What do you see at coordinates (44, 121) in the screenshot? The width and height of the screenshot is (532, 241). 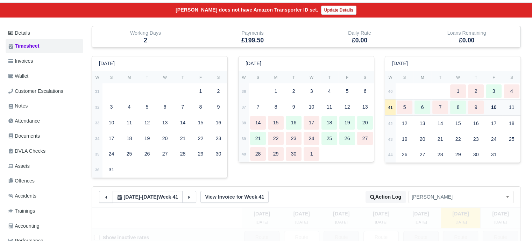 I see `a: Attendance` at bounding box center [44, 121].